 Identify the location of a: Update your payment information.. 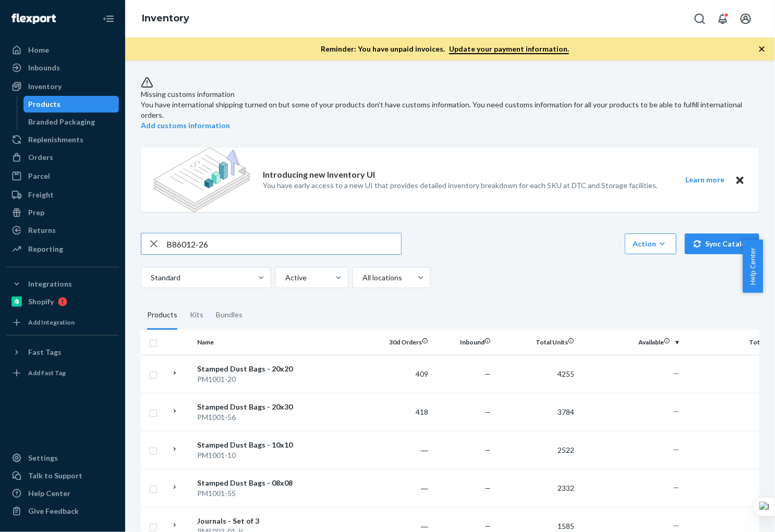
(509, 49).